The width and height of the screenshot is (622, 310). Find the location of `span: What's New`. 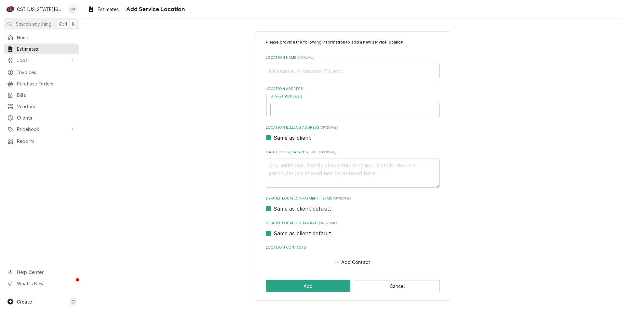

span: What's New is located at coordinates (46, 284).